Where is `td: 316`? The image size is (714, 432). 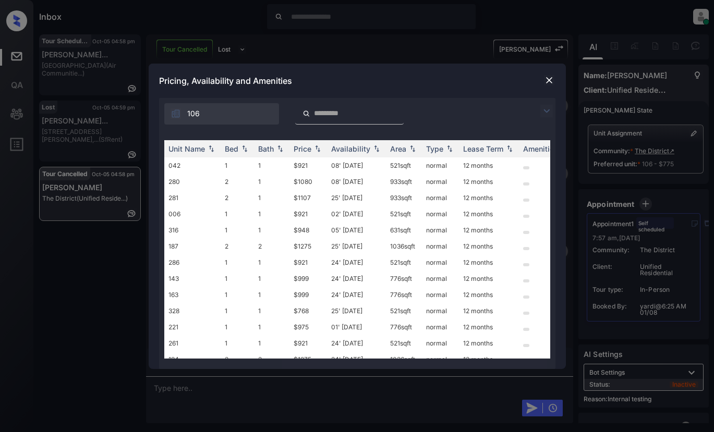 td: 316 is located at coordinates (192, 230).